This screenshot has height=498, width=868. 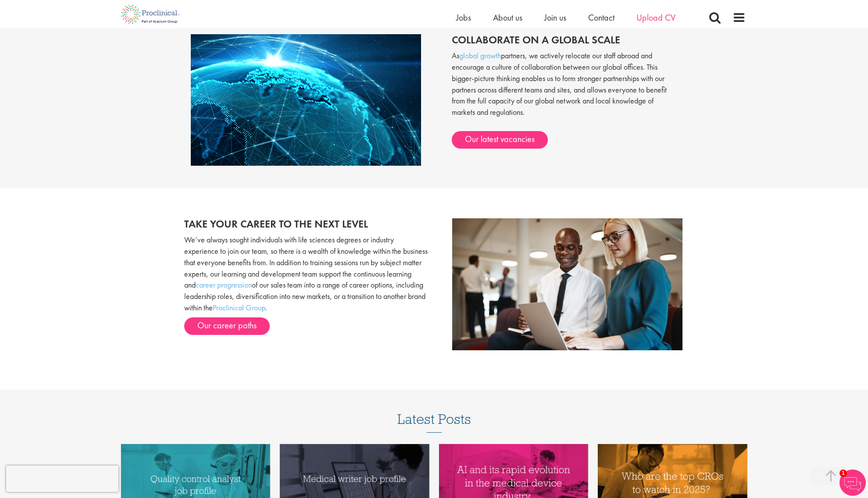 What do you see at coordinates (305, 274) in the screenshot?
I see `p: We’ve always sought individuals with life sciences degrees or industry experience to join our tea...` at bounding box center [305, 274].